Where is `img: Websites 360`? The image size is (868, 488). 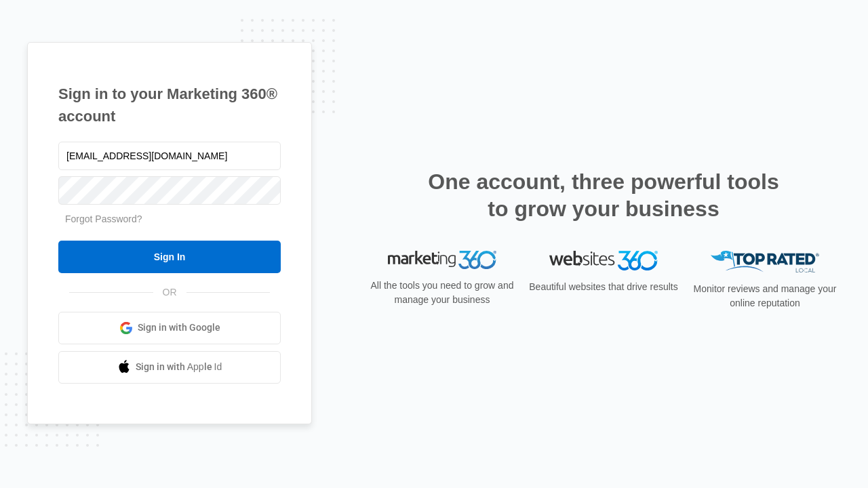
img: Websites 360 is located at coordinates (604, 260).